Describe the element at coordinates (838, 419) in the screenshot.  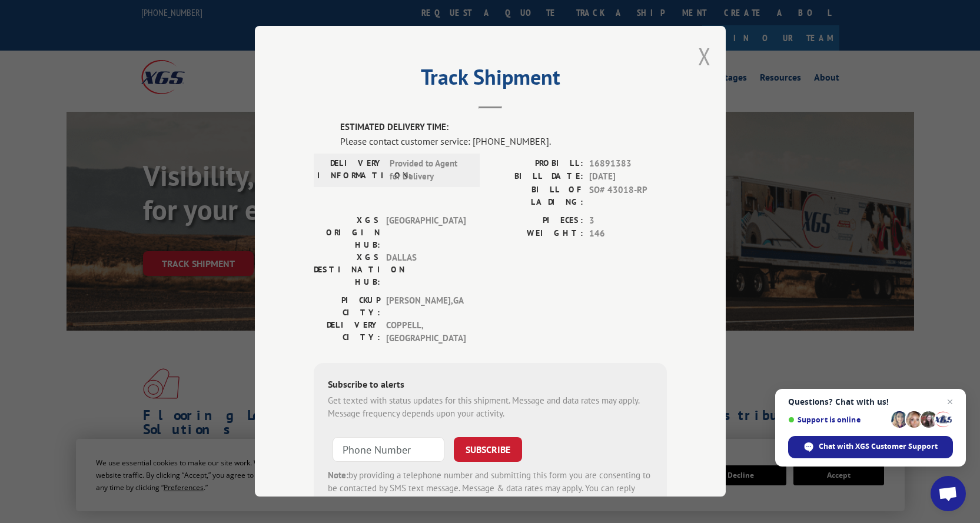
I see `span: Support is online` at that location.